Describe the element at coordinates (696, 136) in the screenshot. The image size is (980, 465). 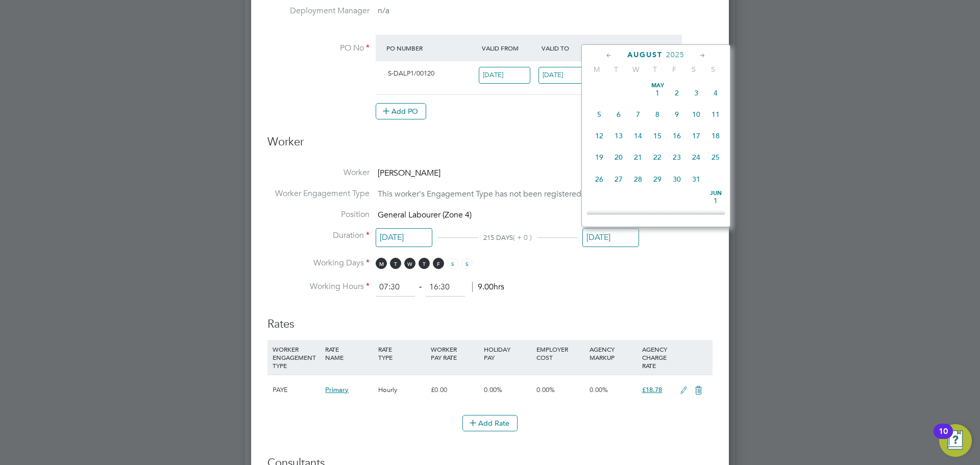
I see `span: 17` at that location.